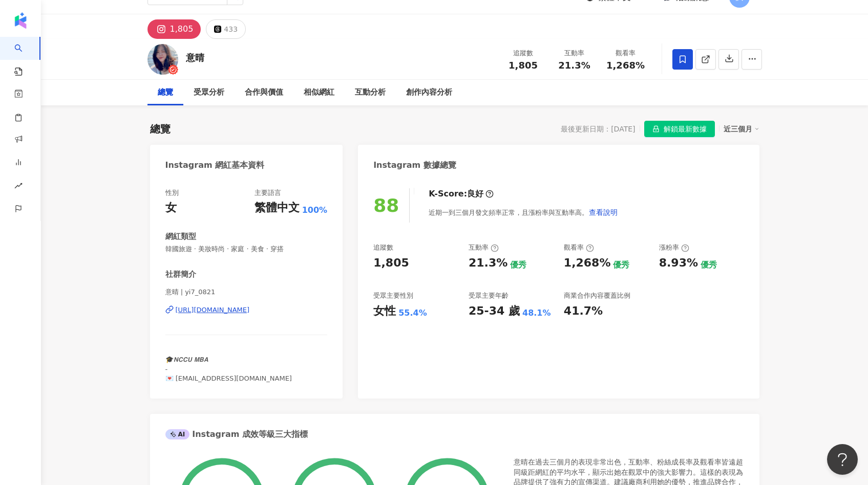 The height and width of the screenshot is (485, 868). Describe the element at coordinates (370, 93) in the screenshot. I see `div: 互動分析` at that location.